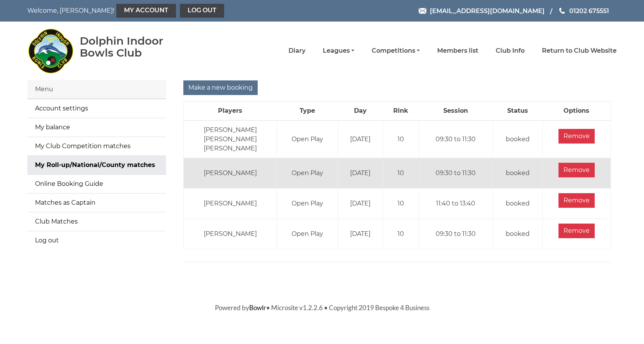  What do you see at coordinates (96, 184) in the screenshot?
I see `a: Online Booking Guide` at bounding box center [96, 184].